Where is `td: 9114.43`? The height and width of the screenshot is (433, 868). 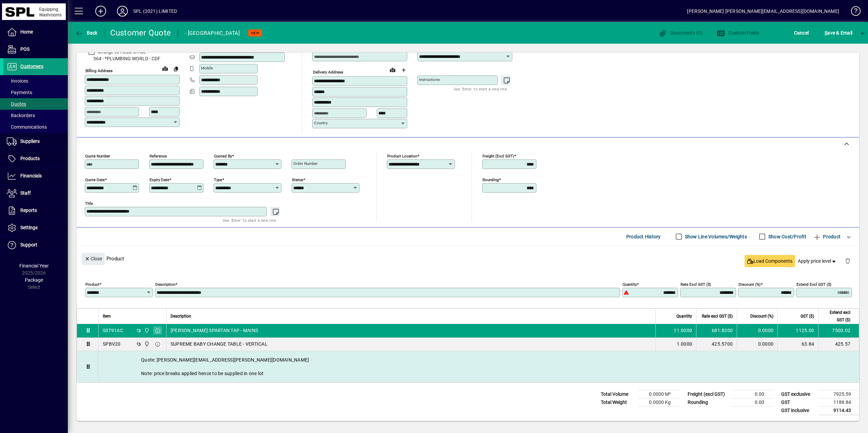
td: 9114.43 is located at coordinates (839, 411).